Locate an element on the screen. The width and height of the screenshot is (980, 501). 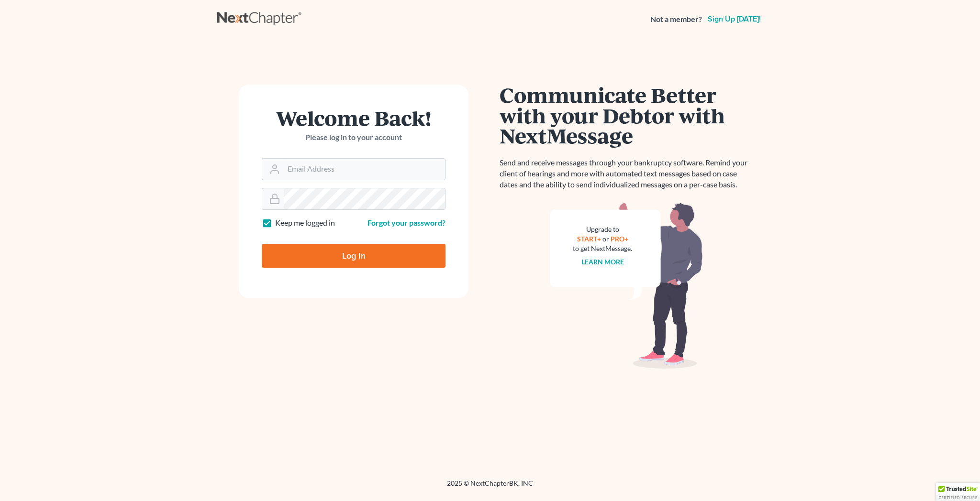
p: Send and receive messages through your bankruptcy software. Remind your client of hearings and mo... is located at coordinates (626, 174).